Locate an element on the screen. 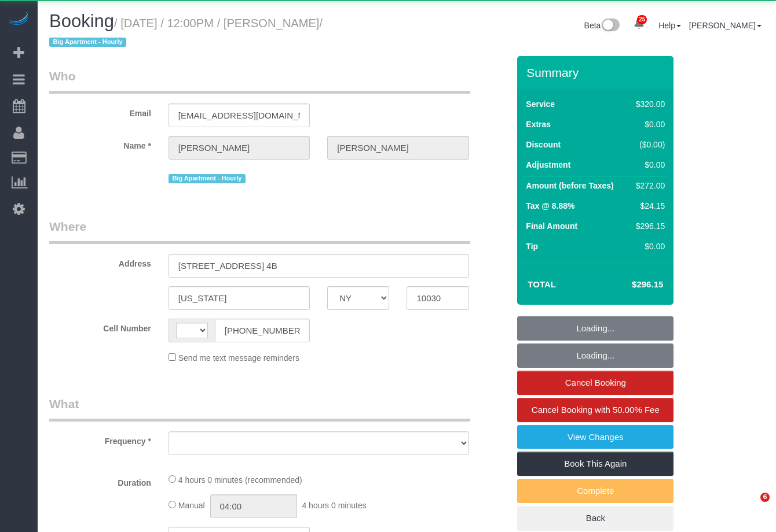 The image size is (776, 532). legend: Where is located at coordinates (259, 231).